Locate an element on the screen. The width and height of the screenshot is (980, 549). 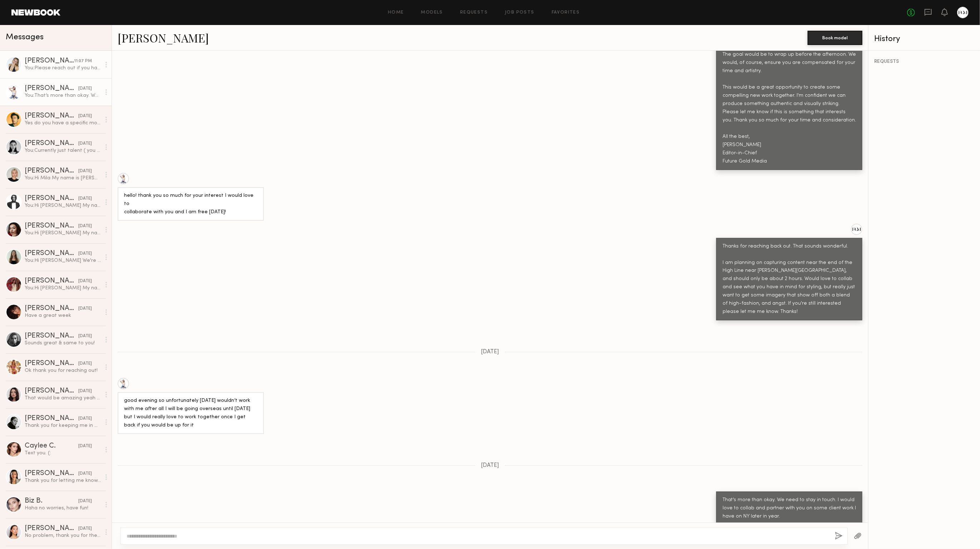
a: Models is located at coordinates (432, 12).